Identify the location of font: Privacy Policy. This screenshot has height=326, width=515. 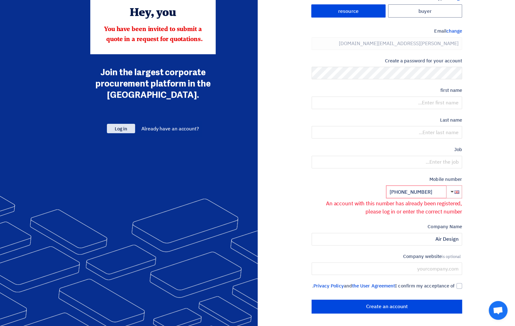
(328, 286).